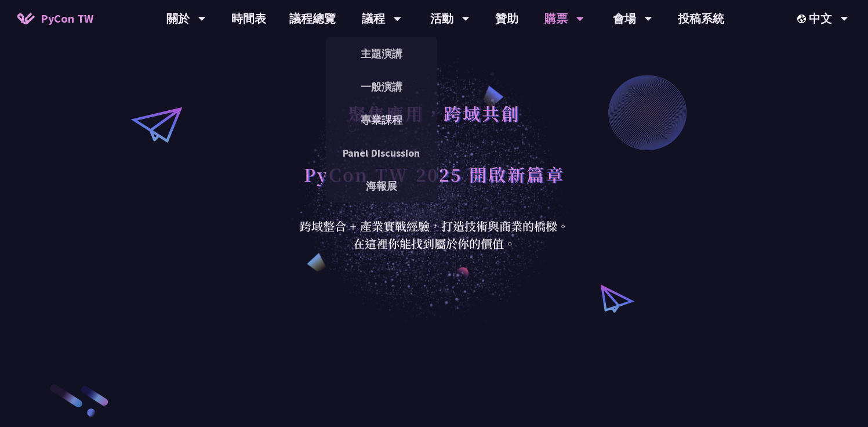 This screenshot has height=427, width=868. I want to click on a: 專業課程, so click(381, 120).